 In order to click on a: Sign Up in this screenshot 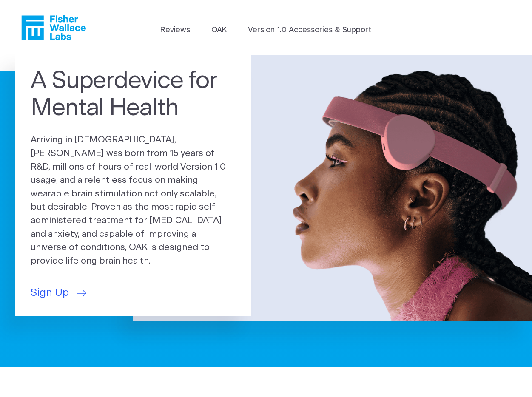, I will do `click(58, 293)`.